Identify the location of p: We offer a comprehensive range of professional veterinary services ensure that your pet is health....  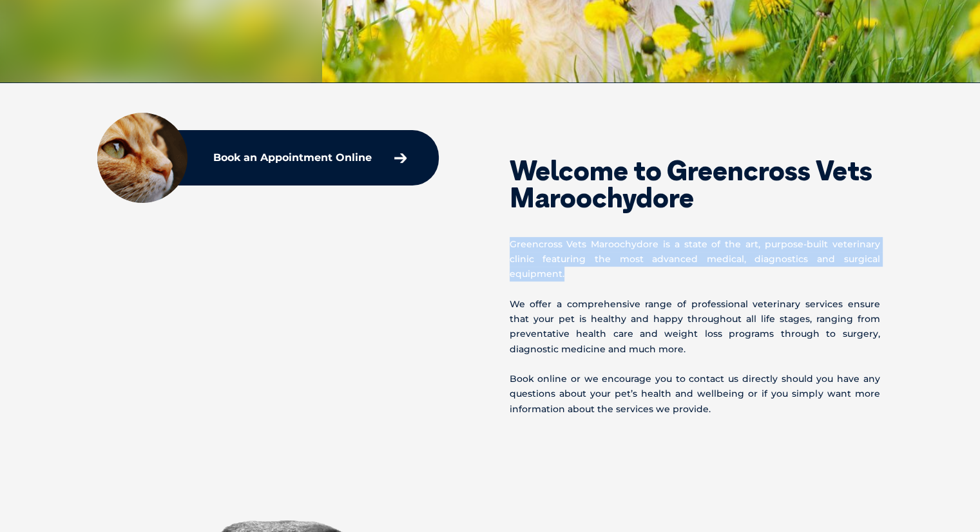
(694, 326).